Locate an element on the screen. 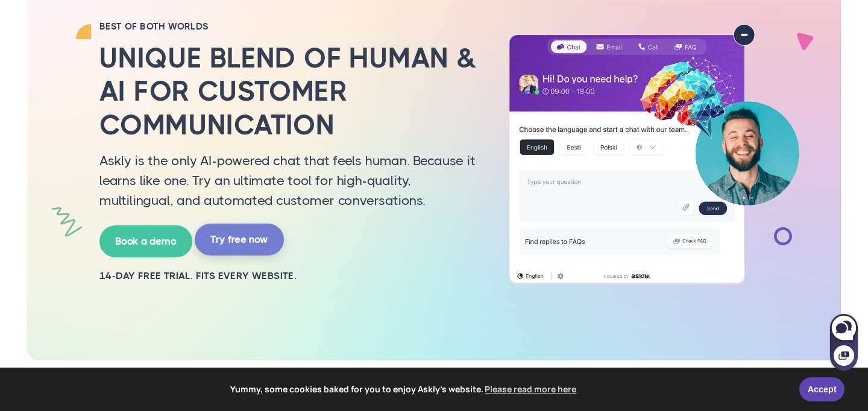 Image resolution: width=868 pixels, height=411 pixels. a: Try free now is located at coordinates (239, 239).